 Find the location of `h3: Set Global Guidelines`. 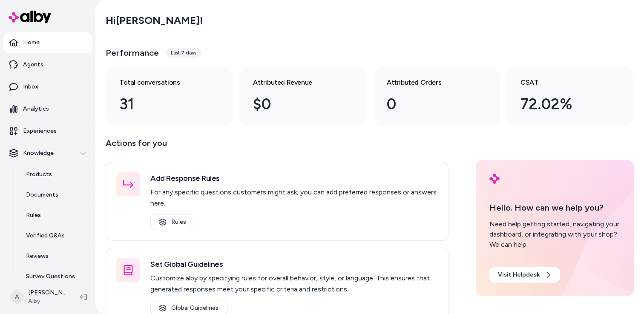

h3: Set Global Guidelines is located at coordinates (294, 264).